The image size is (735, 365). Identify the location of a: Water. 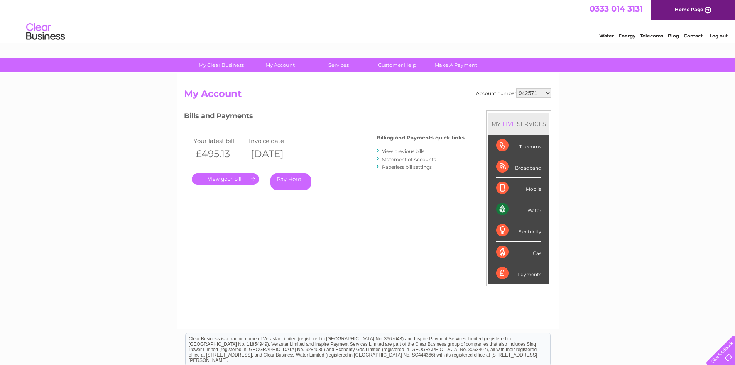
(606, 35).